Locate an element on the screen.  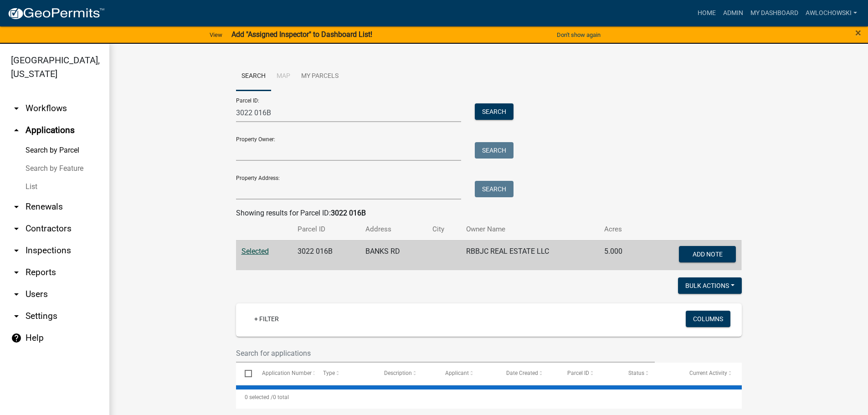
datatable-header-cell: Description is located at coordinates (406, 374).